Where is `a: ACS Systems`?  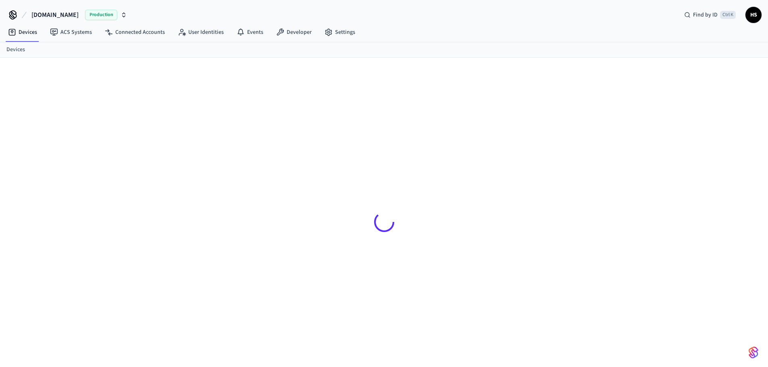
a: ACS Systems is located at coordinates (71, 32).